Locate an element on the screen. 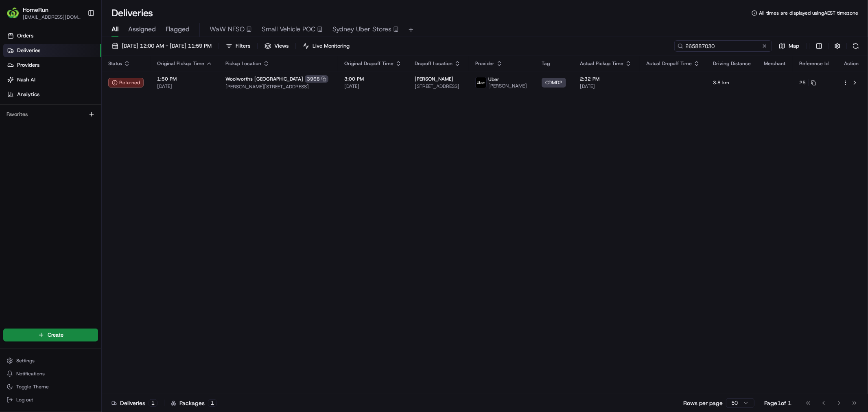 Image resolution: width=868 pixels, height=412 pixels. div: Packages is located at coordinates (193, 403).